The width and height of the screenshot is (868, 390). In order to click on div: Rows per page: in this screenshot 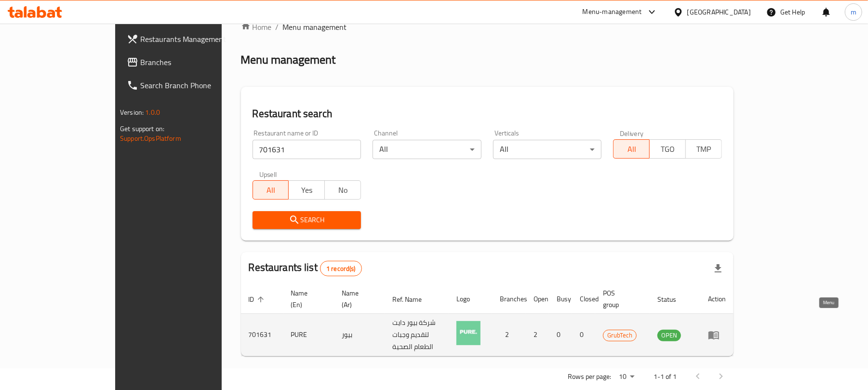, I will do `click(627, 377)`.